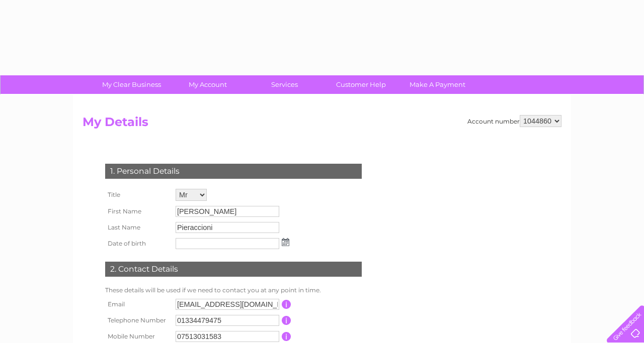  Describe the element at coordinates (131, 84) in the screenshot. I see `a: My Clear Business` at that location.